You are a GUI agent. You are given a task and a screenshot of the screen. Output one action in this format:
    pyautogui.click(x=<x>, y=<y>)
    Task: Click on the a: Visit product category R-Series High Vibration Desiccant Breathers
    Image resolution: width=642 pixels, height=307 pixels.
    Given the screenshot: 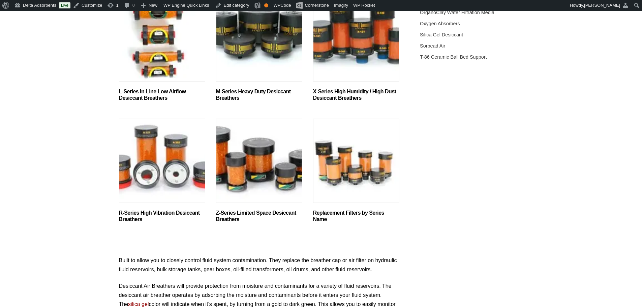 What is the action you would take?
    pyautogui.click(x=162, y=170)
    